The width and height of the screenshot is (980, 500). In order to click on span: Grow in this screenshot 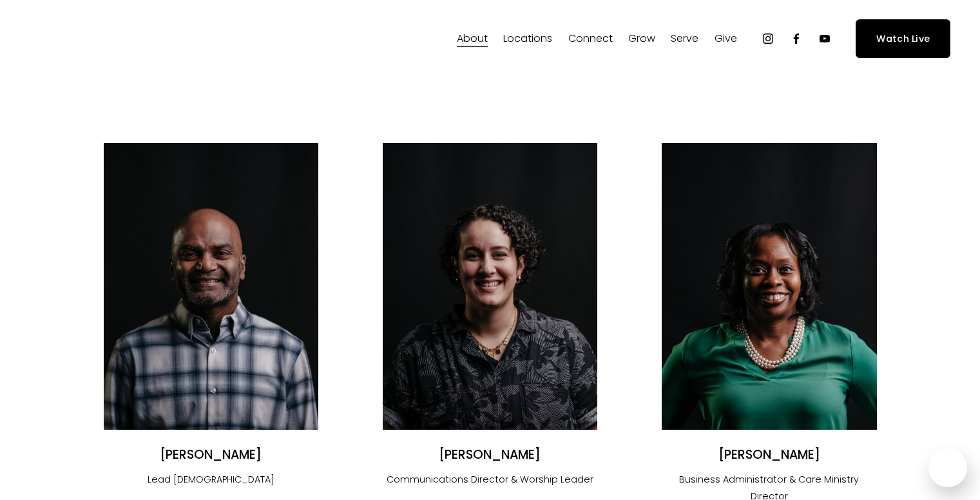, I will do `click(642, 39)`.